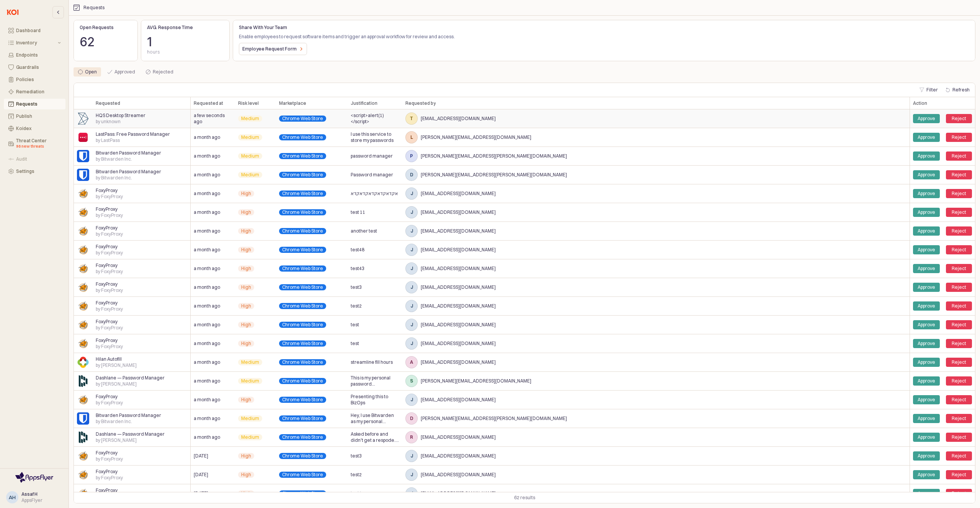 This screenshot has height=508, width=980. Describe the element at coordinates (34, 30) in the screenshot. I see `button: Dashboard` at that location.